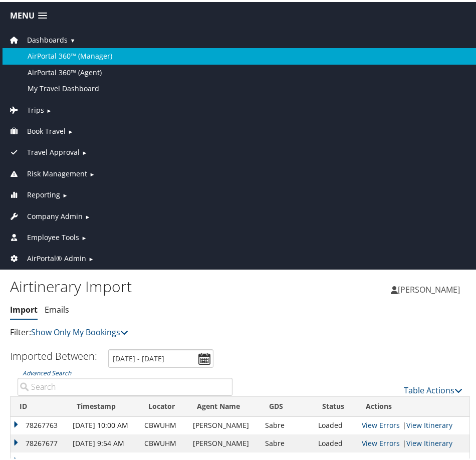 The height and width of the screenshot is (460, 476). I want to click on span: AirPortal® Admin, so click(57, 256).